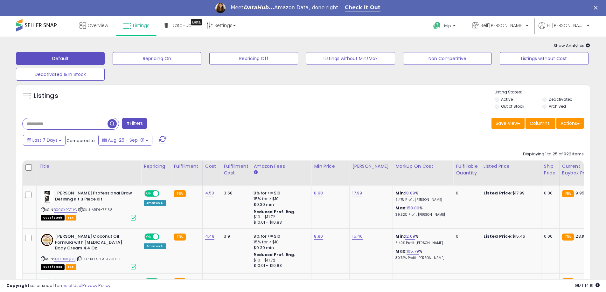 The width and height of the screenshot is (606, 292). What do you see at coordinates (357, 193) in the screenshot?
I see `a: 17.99` at bounding box center [357, 193].